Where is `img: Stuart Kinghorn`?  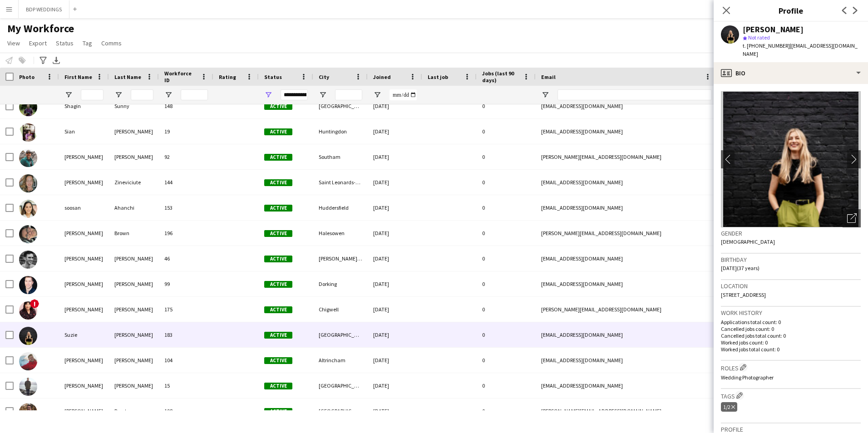
img: Stuart Kinghorn is located at coordinates (28, 286).